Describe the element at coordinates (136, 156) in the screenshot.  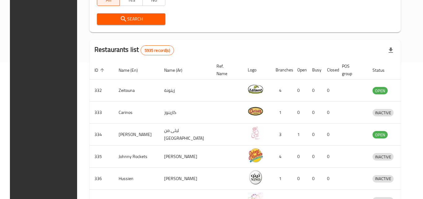
I see `td: Johnny Rockets` at that location.